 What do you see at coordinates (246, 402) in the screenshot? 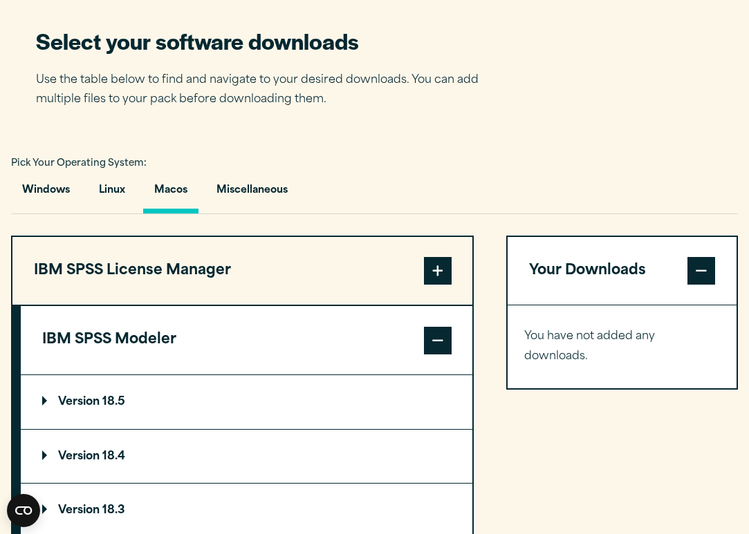
I see `summary: Version 18.5` at bounding box center [246, 402].